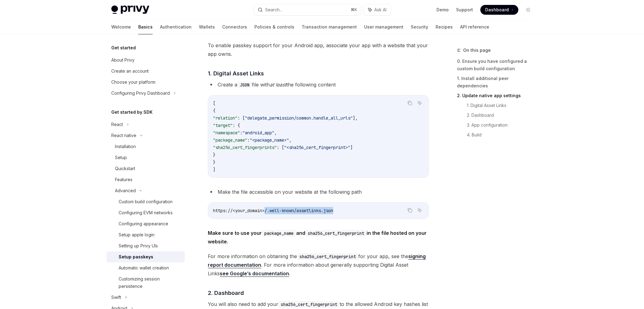  Describe the element at coordinates (318, 237) in the screenshot. I see `strong: Make sure to use your and in the file hosted on your website.` at that location.